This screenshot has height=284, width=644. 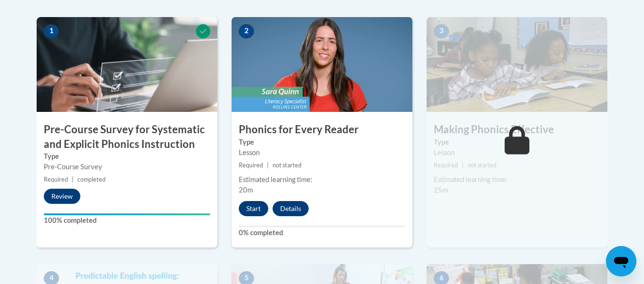 What do you see at coordinates (127, 137) in the screenshot?
I see `h3: Pre-Course Survey for Systematic and Explicit Phonics Instruction` at bounding box center [127, 137].